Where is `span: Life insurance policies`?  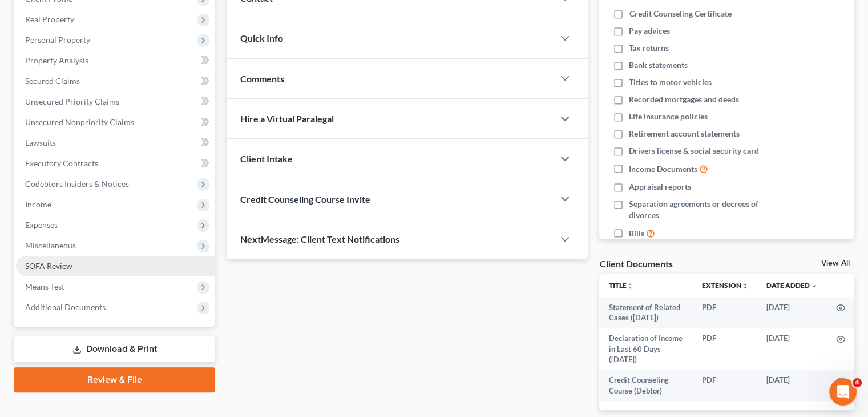
span: Life insurance policies is located at coordinates (668, 116).